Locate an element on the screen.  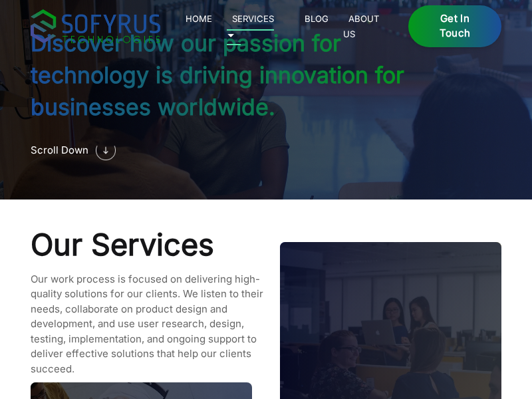
p: Our work process is focused on delivering high-quality solutions for our clients. We listen to th... is located at coordinates (150, 325).